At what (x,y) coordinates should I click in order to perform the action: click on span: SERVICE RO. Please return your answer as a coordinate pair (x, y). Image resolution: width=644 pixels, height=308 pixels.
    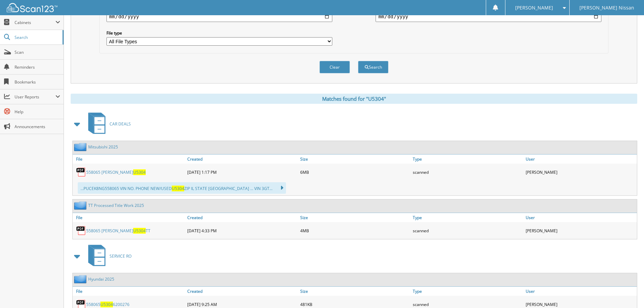
    Looking at the image, I should click on (120, 256).